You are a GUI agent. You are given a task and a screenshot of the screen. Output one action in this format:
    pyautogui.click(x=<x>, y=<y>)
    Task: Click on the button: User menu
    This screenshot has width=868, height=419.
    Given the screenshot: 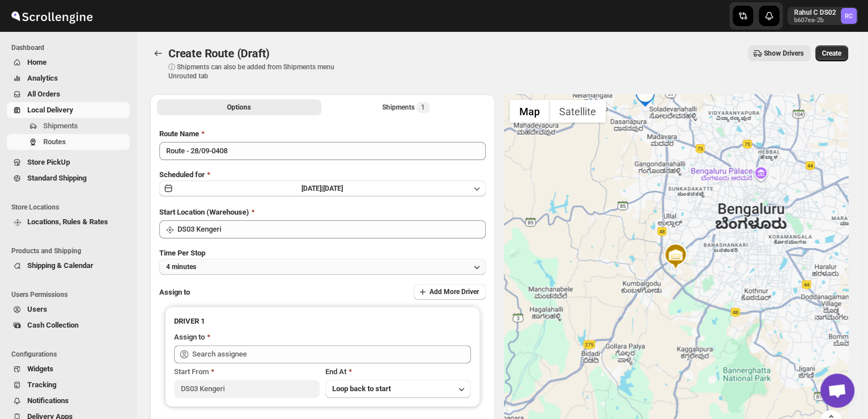 What is the action you would take?
    pyautogui.click(x=823, y=16)
    